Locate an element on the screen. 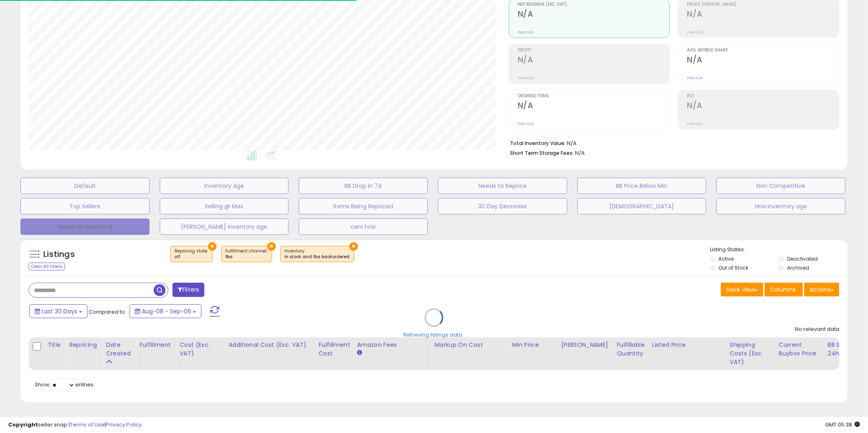 The width and height of the screenshot is (868, 433). span: N/A is located at coordinates (580, 153).